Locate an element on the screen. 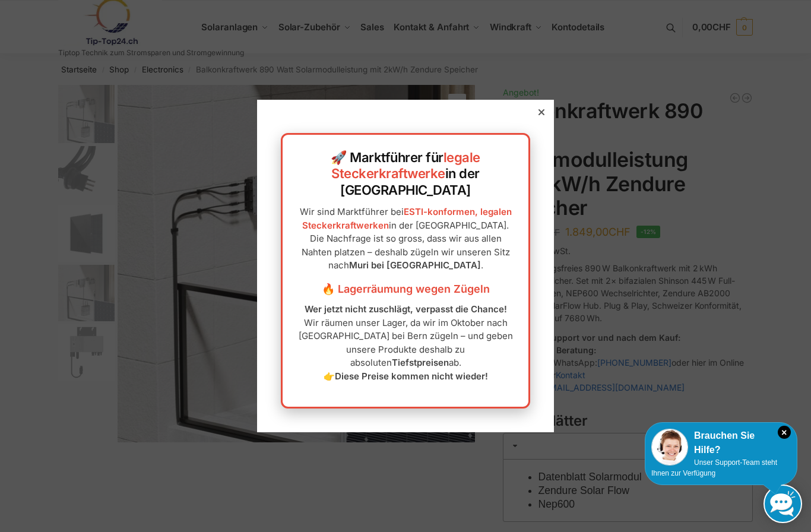 This screenshot has width=811, height=532. strong: Wer jetzt nicht zuschlägt, verpasst die Chance! is located at coordinates (406, 309).